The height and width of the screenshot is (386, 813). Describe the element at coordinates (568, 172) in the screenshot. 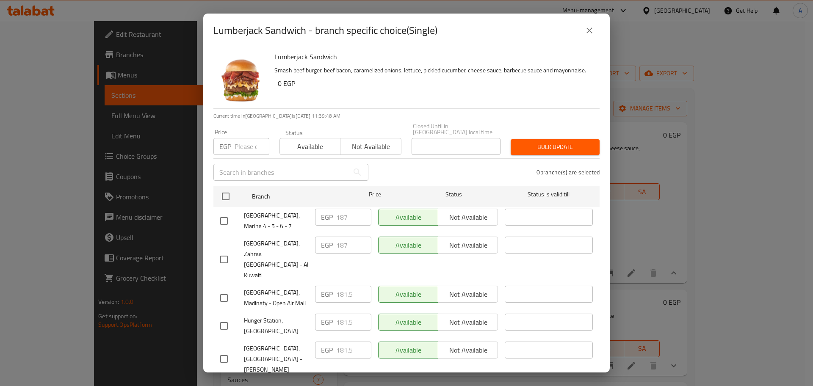

I see `p: 0 branche(s) are selected` at that location.